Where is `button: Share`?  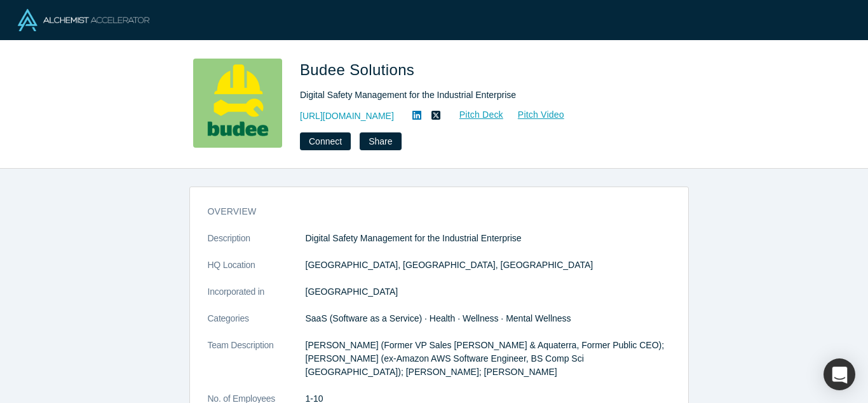
button: Share is located at coordinates (380, 141).